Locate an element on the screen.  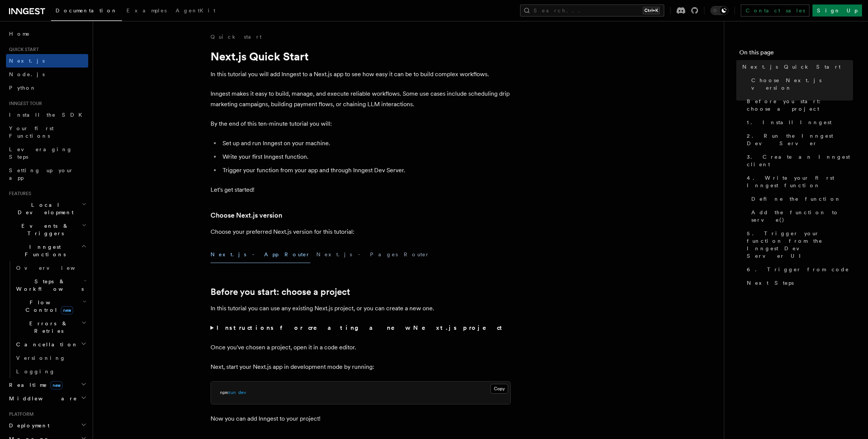
button: Next.js - Pages Router is located at coordinates (373, 254).